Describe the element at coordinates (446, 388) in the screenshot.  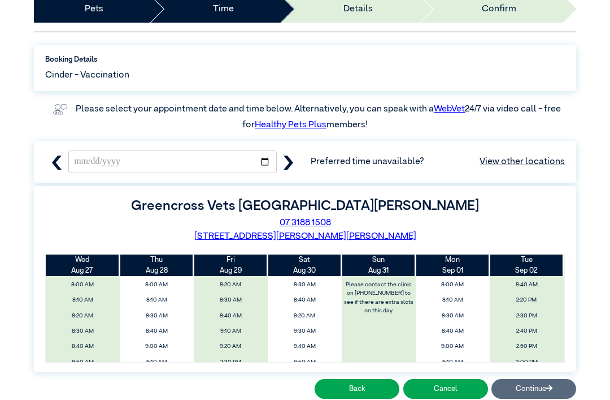
I see `button: Cancel` at that location.